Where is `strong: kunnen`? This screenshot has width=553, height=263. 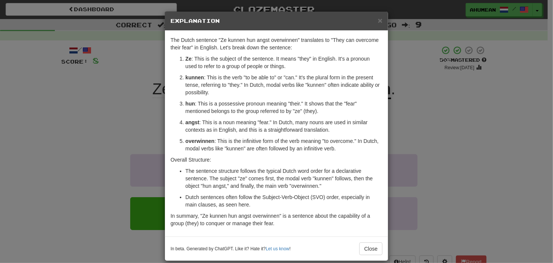
strong: kunnen is located at coordinates (195, 77).